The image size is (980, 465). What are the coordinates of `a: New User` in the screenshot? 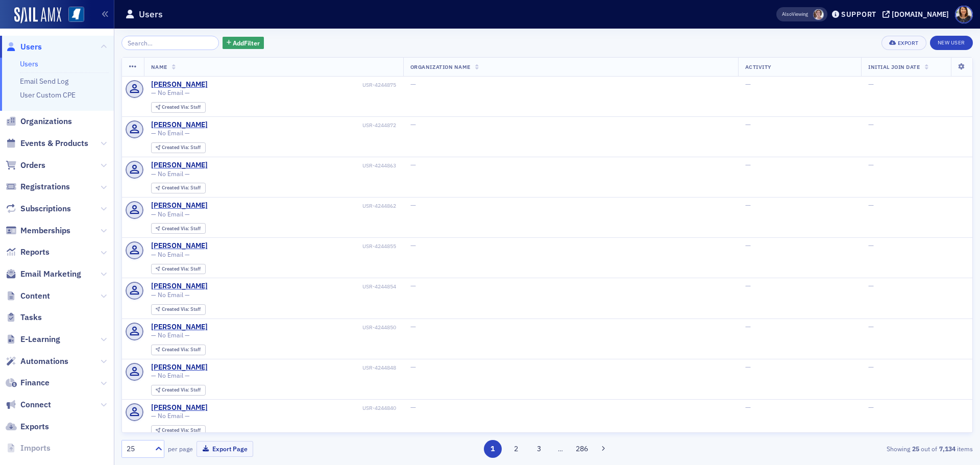 It's located at (952, 43).